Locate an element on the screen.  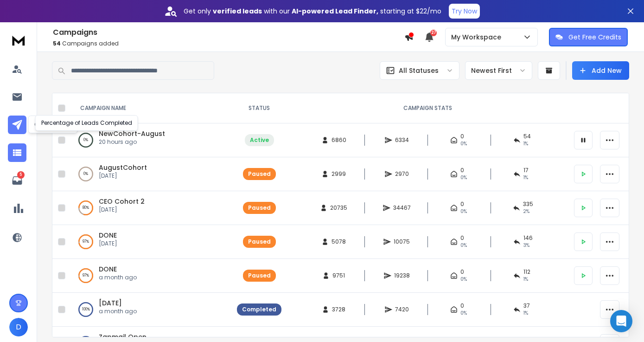
button: Try Now is located at coordinates (464, 11).